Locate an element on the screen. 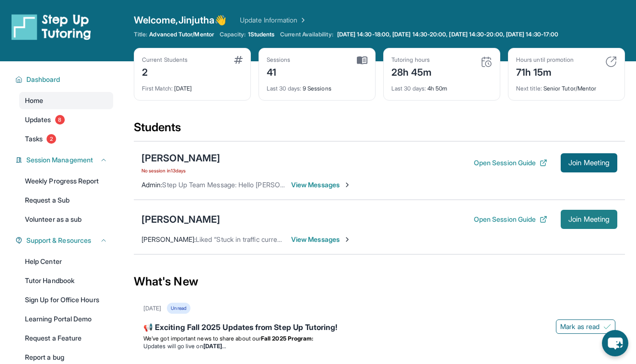 This screenshot has height=364, width=636. a: Home is located at coordinates (66, 101).